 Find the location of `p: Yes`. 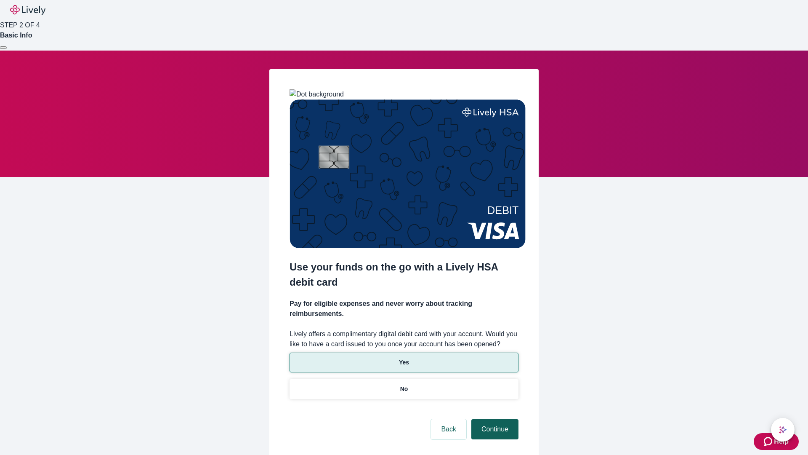

p: Yes is located at coordinates (404, 362).